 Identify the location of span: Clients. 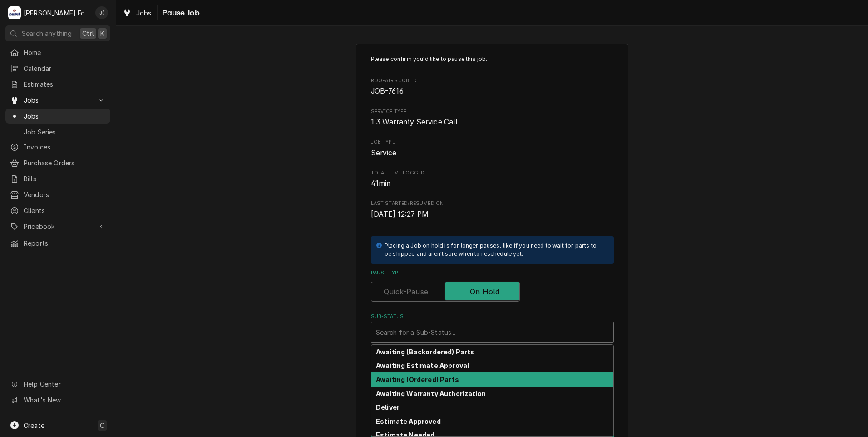
(65, 210).